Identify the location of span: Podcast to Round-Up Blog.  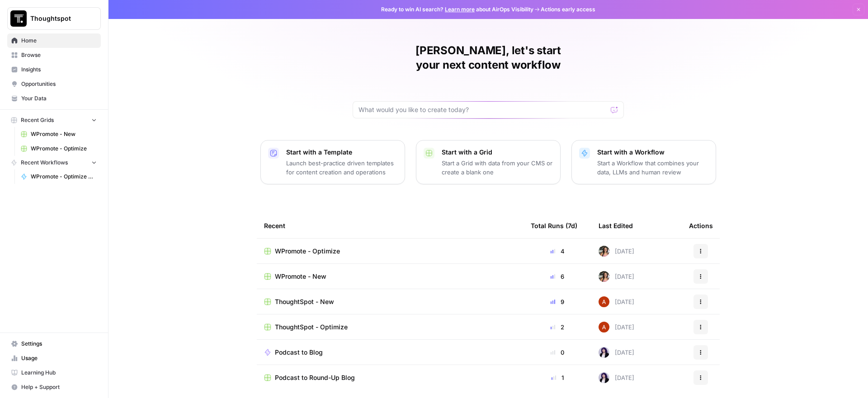
(315, 378).